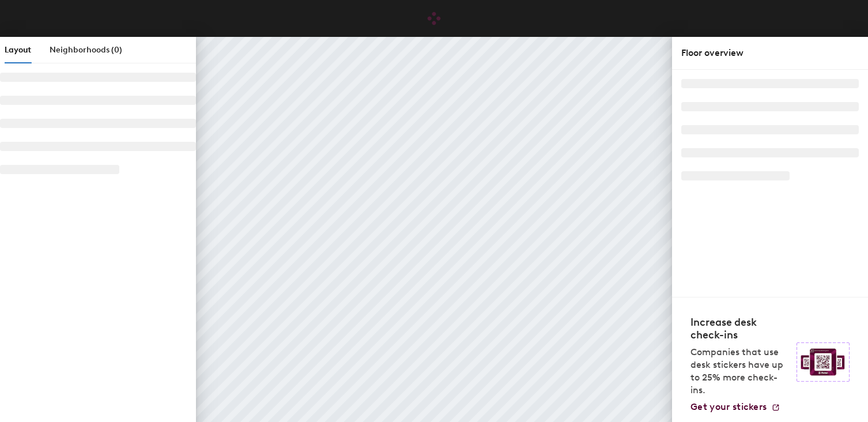 The height and width of the screenshot is (422, 868). Describe the element at coordinates (18, 50) in the screenshot. I see `span: Layout` at that location.